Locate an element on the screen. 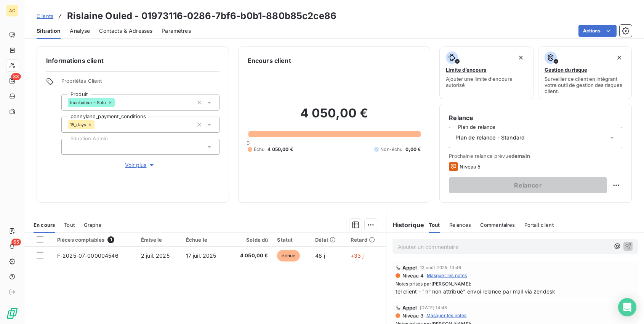 This screenshot has width=644, height=324. div: Échue le is located at coordinates (205, 240).